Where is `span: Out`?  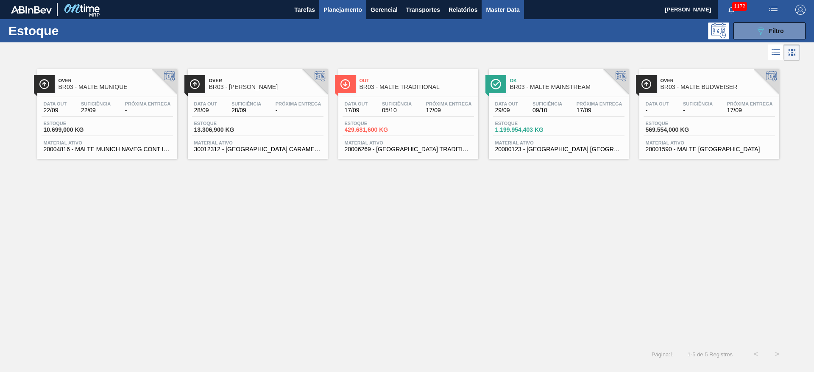
span: Out is located at coordinates (417, 81).